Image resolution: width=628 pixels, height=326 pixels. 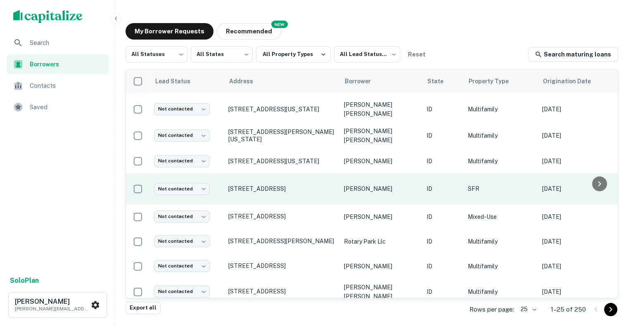 What do you see at coordinates (66, 86) in the screenshot?
I see `span: Contacts` at bounding box center [66, 86].